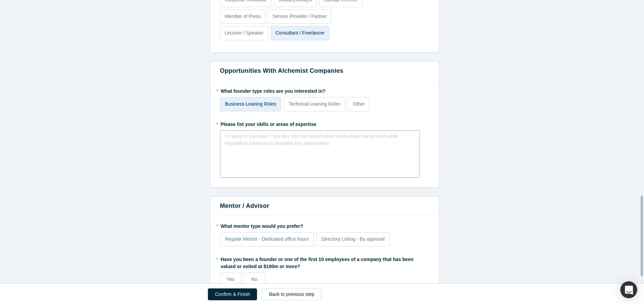 This screenshot has height=305, width=644. I want to click on label: Please list your skills or areas of expertise, so click(325, 123).